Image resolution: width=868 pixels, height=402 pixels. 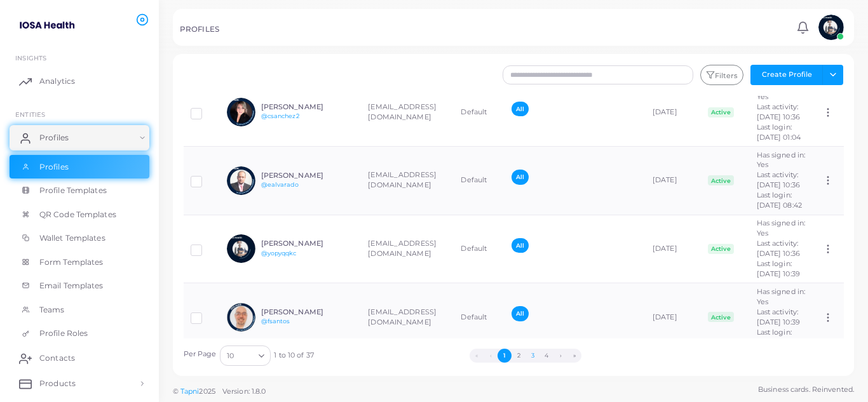 What do you see at coordinates (574, 356) in the screenshot?
I see `button: Go to last page` at bounding box center [574, 356].